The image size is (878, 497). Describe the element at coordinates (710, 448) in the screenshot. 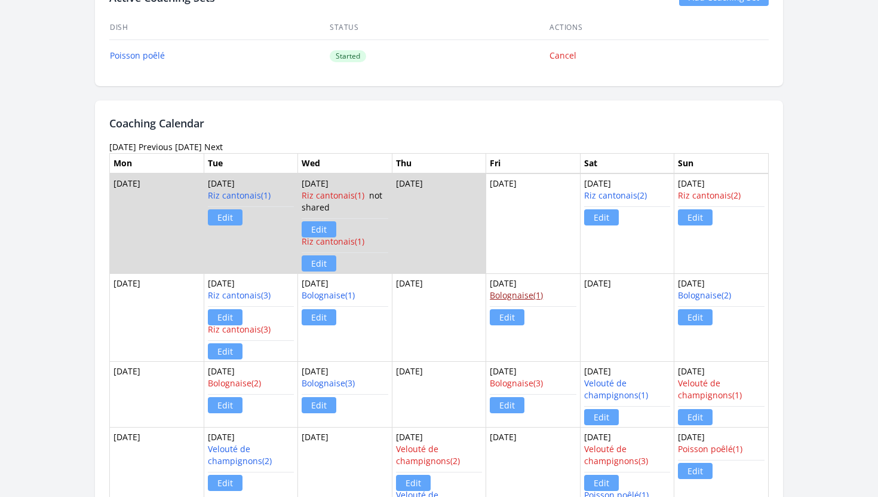

I see `a: Poisson poêlé(1)` at that location.